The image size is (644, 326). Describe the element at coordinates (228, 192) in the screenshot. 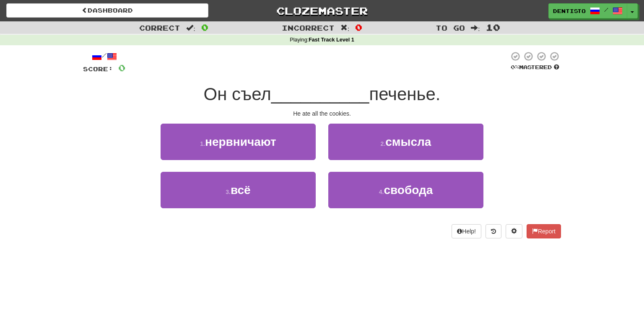

I see `small: 3 .` at that location.